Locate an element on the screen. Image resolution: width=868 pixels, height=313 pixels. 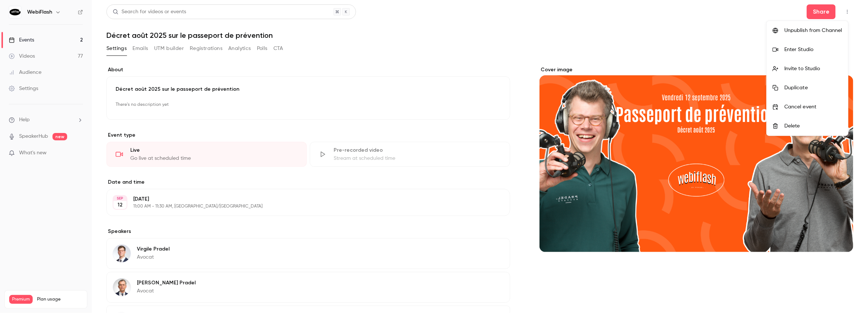
div: Delete is located at coordinates (813, 126).